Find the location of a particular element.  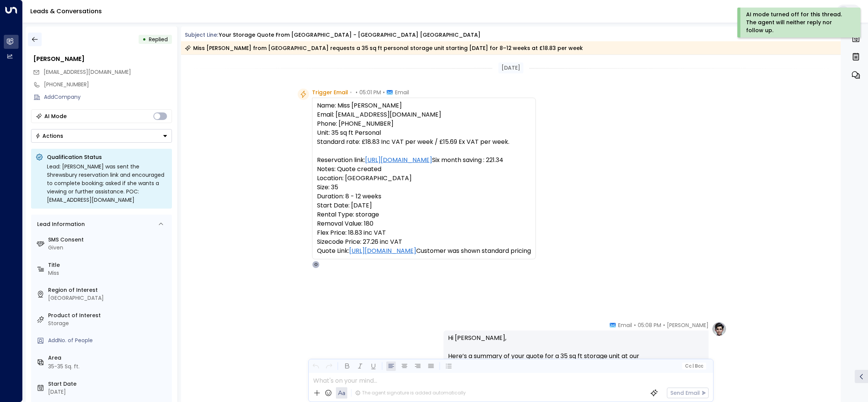

div: 35-35 Sq. ft. is located at coordinates (64, 366).